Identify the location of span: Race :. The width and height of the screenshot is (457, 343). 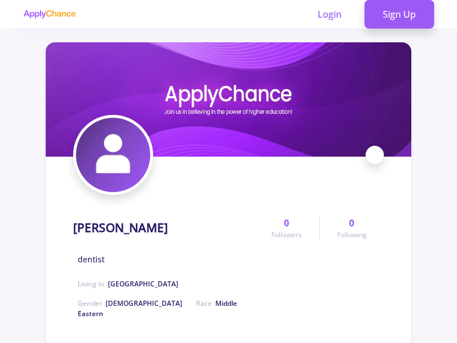
(157, 308).